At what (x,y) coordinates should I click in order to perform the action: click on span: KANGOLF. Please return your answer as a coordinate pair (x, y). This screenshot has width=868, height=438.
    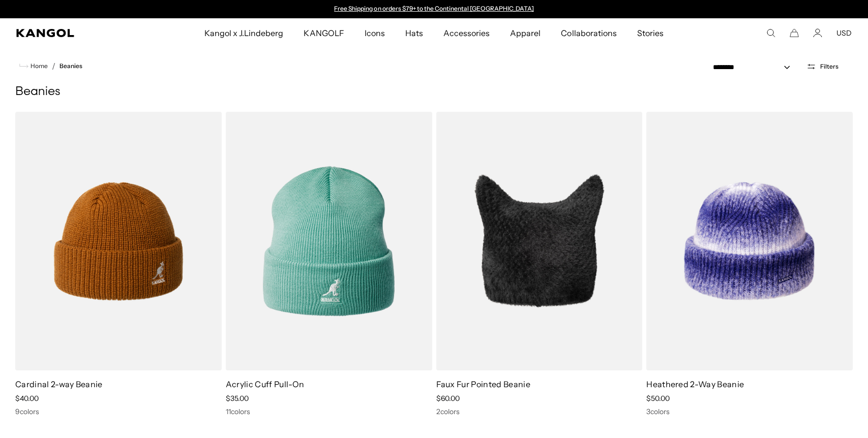
    Looking at the image, I should click on (323, 33).